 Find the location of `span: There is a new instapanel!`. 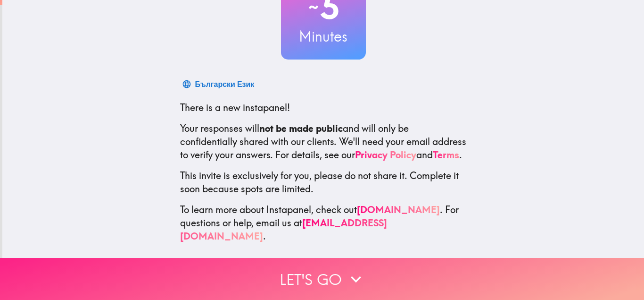

span: There is a new instapanel! is located at coordinates (235, 107).